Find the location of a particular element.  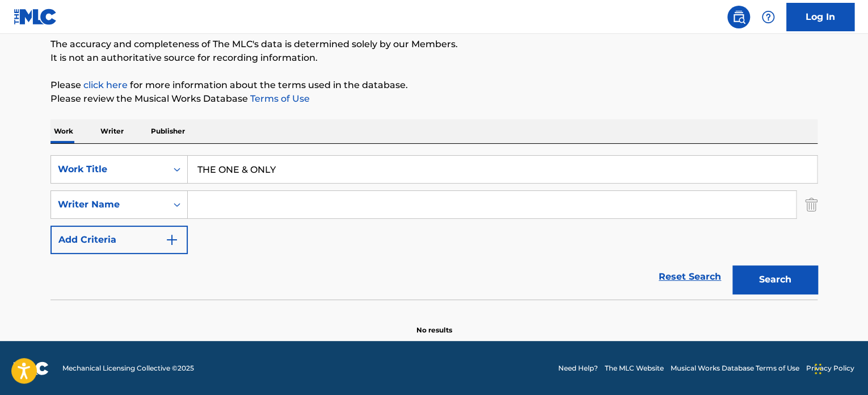

div: Chat Widget is located at coordinates (840, 368).